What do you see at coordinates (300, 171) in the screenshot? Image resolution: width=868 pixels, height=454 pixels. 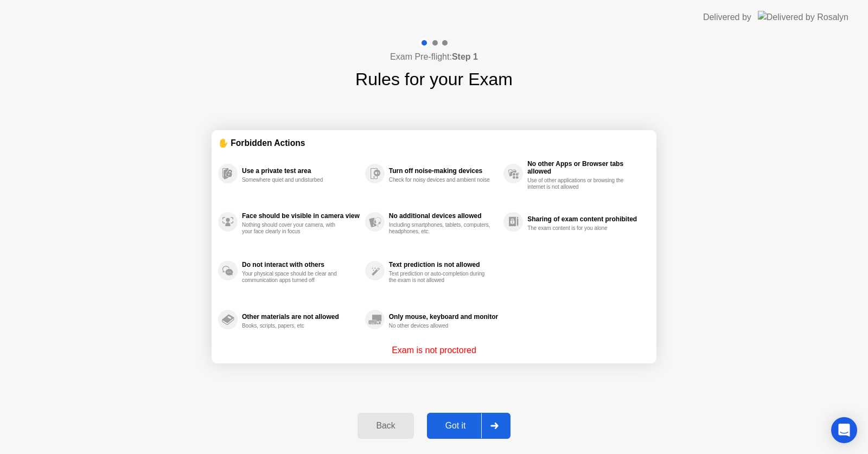 I see `div: Use a private test area` at bounding box center [300, 171].